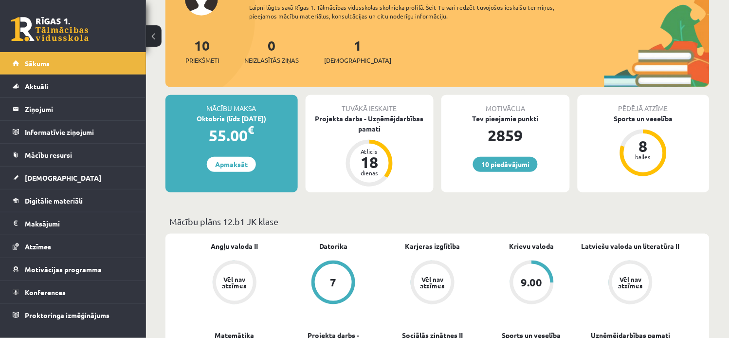 The width and height of the screenshot is (729, 338). I want to click on a: 7, so click(334, 283).